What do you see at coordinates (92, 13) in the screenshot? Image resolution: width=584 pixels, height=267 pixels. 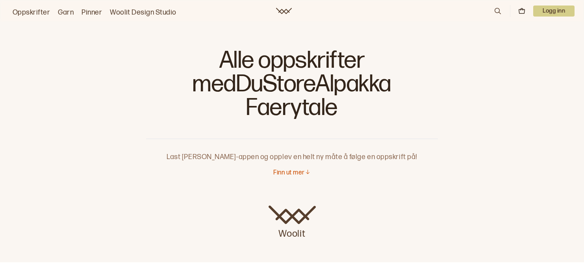 I see `a: Pinner` at bounding box center [92, 13].